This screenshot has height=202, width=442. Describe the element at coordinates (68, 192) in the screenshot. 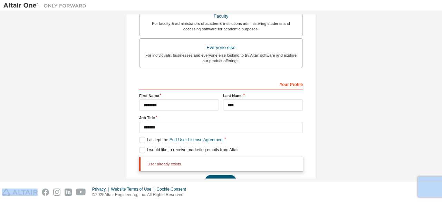

I see `img: linkedin.svg` at that location.